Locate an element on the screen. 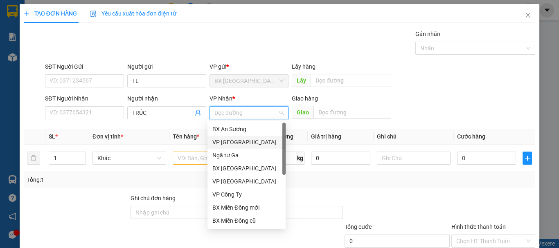  img: logo is located at coordinates (16, 25).